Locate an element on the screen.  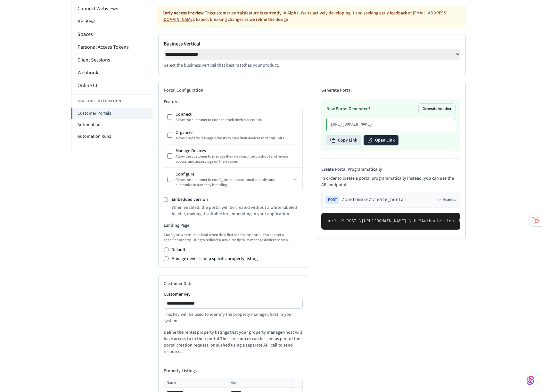
li: Spaces is located at coordinates (112, 34).